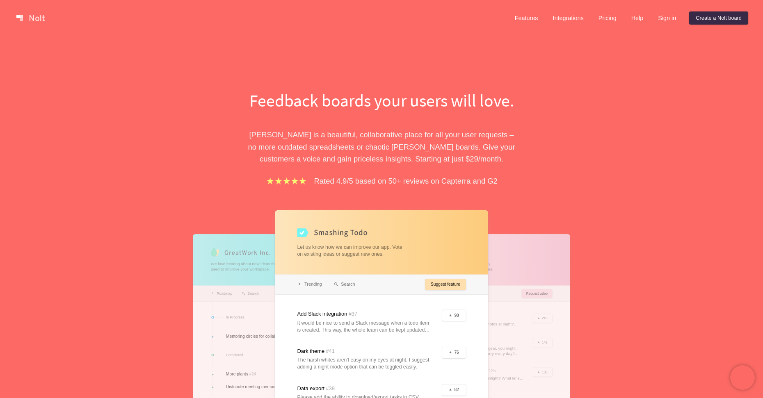  Describe the element at coordinates (608, 18) in the screenshot. I see `a: Pricing` at that location.